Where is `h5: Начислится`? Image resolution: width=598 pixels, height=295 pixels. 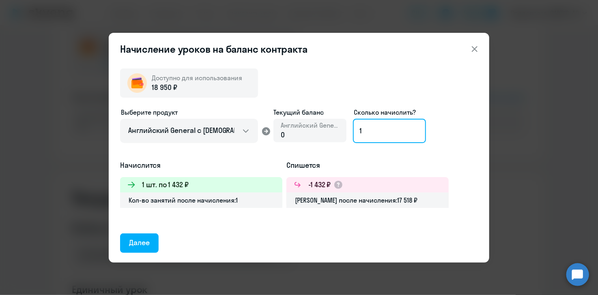 h5: Начислится is located at coordinates (201, 165).